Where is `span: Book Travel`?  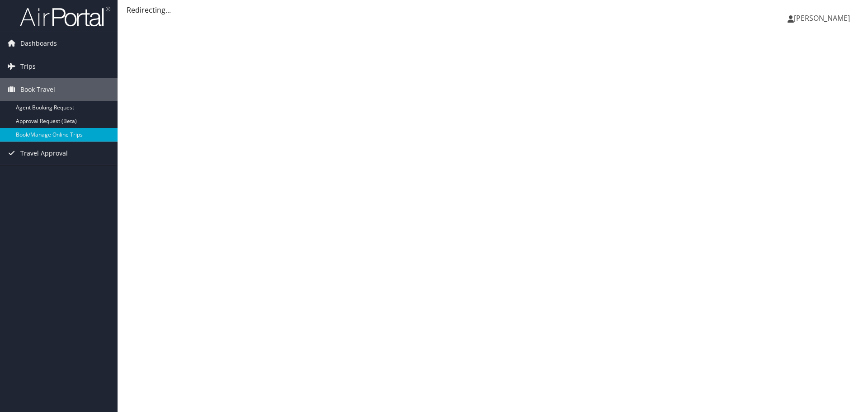
span: Book Travel is located at coordinates (37, 90).